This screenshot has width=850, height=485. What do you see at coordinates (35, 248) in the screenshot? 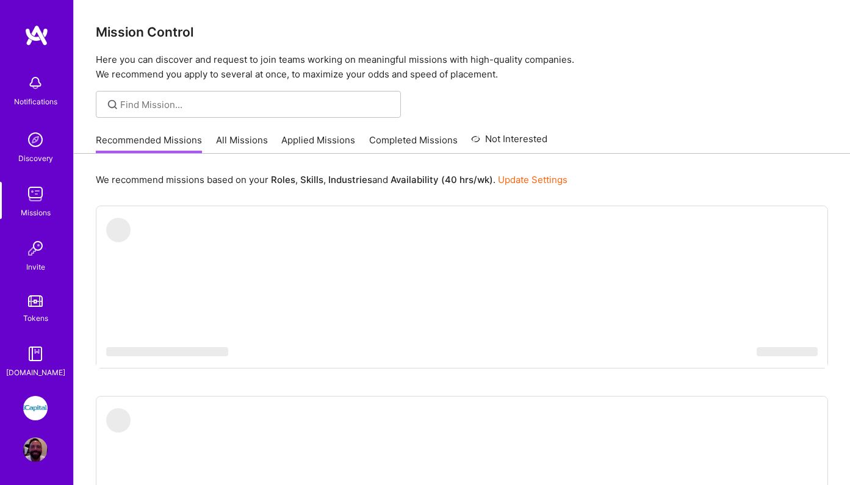
I see `img: Invite` at bounding box center [35, 248].